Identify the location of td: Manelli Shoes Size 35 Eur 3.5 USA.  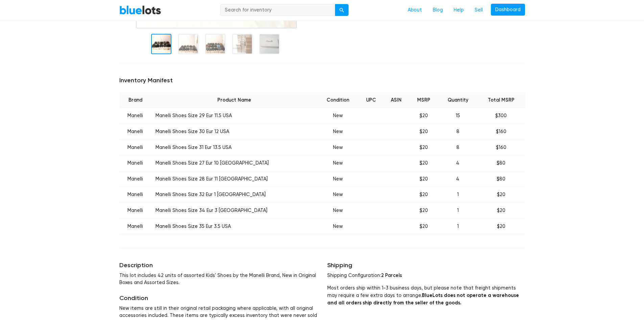
(234, 226).